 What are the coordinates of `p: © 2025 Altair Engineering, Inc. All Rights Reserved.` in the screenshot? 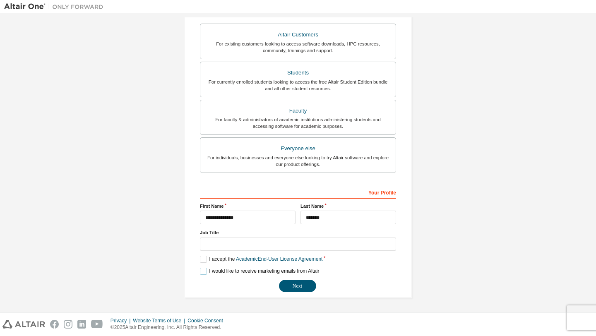 It's located at (169, 327).